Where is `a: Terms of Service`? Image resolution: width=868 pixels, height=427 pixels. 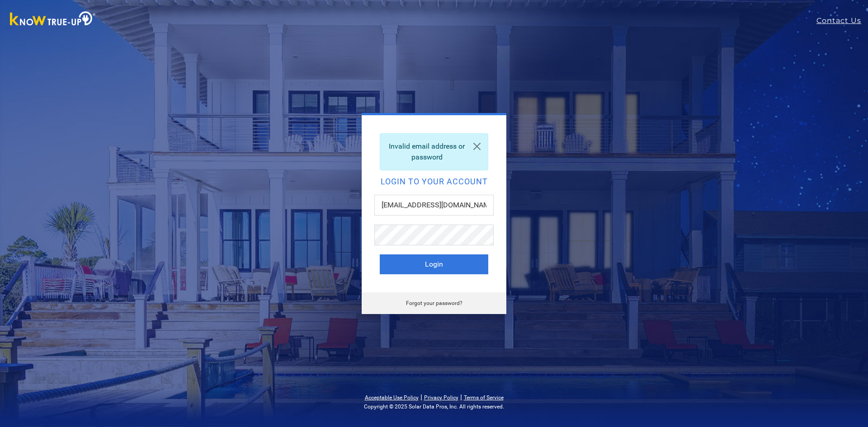 a: Terms of Service is located at coordinates (484, 397).